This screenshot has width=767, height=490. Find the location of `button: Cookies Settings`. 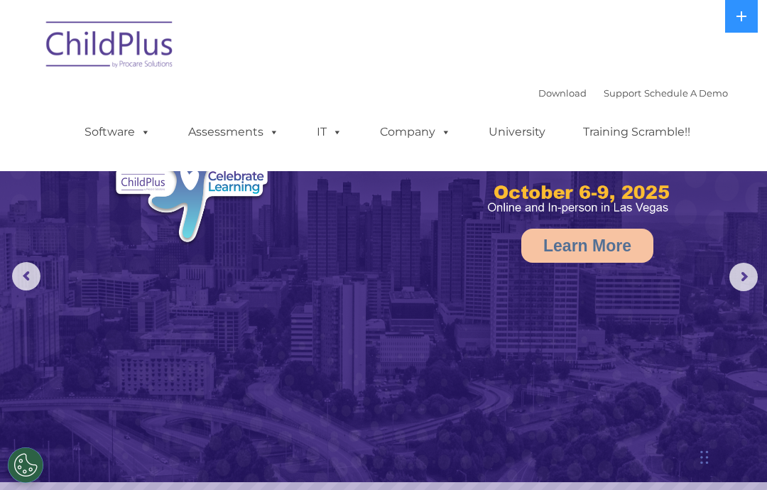

button: Cookies Settings is located at coordinates (26, 465).